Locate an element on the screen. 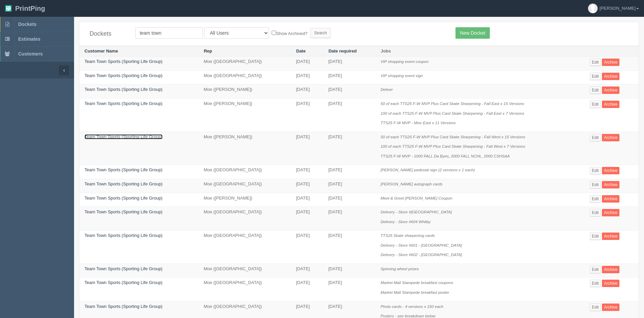 Image resolution: width=644 pixels, height=318 pixels. a: Date required is located at coordinates (343, 51).